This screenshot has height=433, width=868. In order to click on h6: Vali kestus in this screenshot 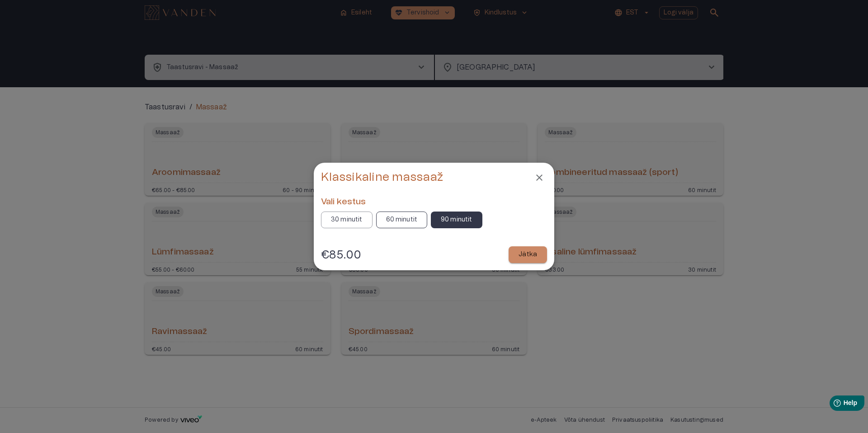, I will do `click(434, 202)`.